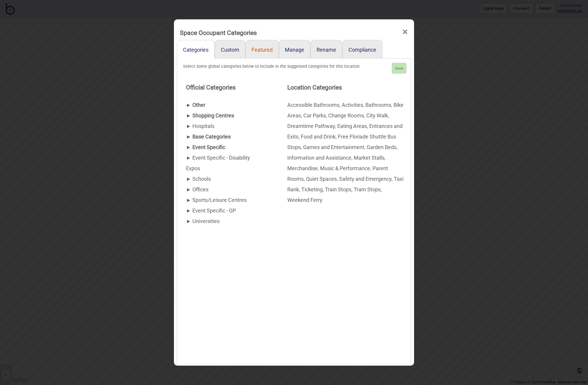 The image size is (588, 385). What do you see at coordinates (353, 126) in the screenshot?
I see `span: Eating Areas` at bounding box center [353, 126].